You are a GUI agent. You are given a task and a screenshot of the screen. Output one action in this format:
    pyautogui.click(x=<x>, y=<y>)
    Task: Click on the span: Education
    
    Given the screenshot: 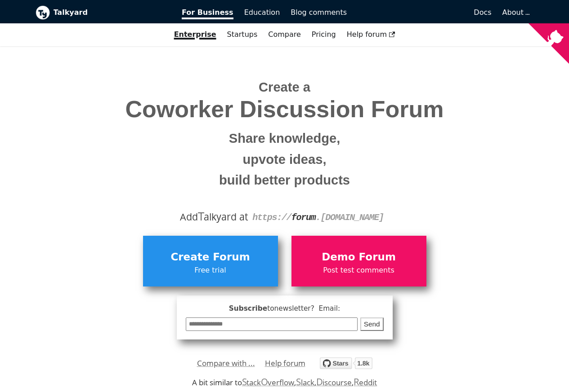 What is the action you would take?
    pyautogui.click(x=262, y=12)
    